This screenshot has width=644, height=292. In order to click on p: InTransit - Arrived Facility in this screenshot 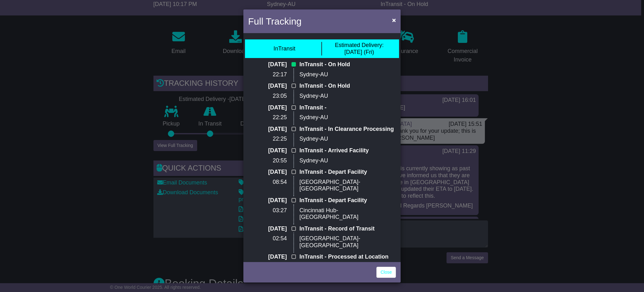, I will do `click(348, 151)`.